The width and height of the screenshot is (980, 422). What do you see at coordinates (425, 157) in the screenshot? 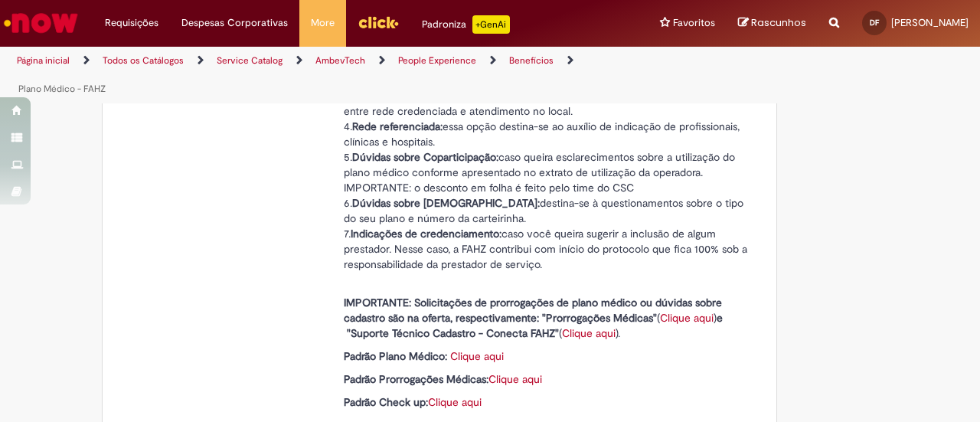
I see `strong: Dúvidas sobre Coparticipação:` at bounding box center [425, 157].